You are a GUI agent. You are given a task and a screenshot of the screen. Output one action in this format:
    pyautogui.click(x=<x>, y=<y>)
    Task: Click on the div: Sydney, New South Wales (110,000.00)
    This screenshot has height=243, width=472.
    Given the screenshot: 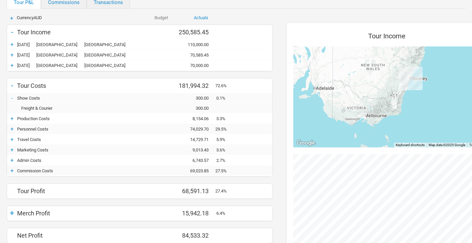 What is the action you would take?
    pyautogui.click(x=411, y=78)
    